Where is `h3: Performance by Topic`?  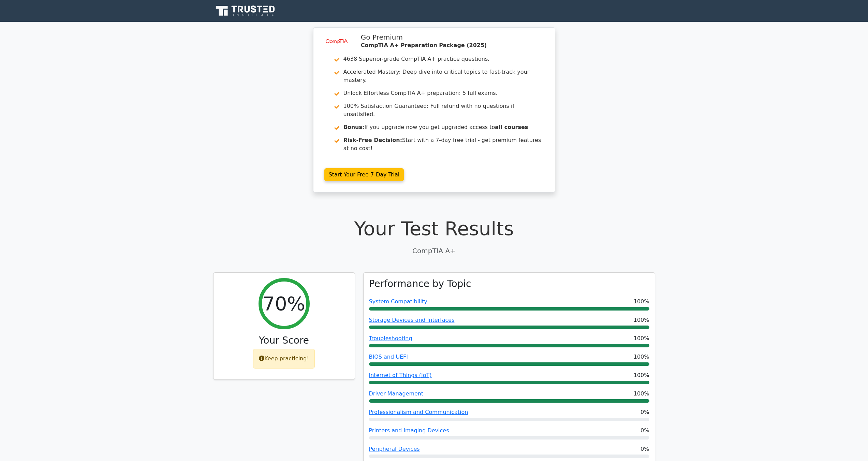
h3: Performance by Topic is located at coordinates (420, 284).